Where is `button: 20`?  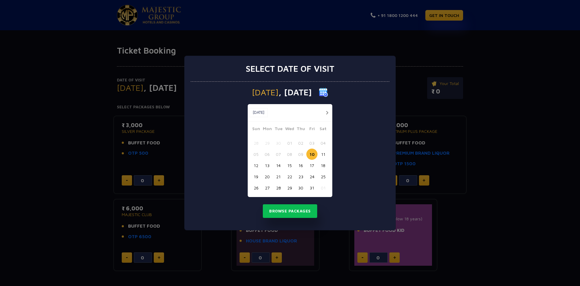
button: 20 is located at coordinates (267, 176).